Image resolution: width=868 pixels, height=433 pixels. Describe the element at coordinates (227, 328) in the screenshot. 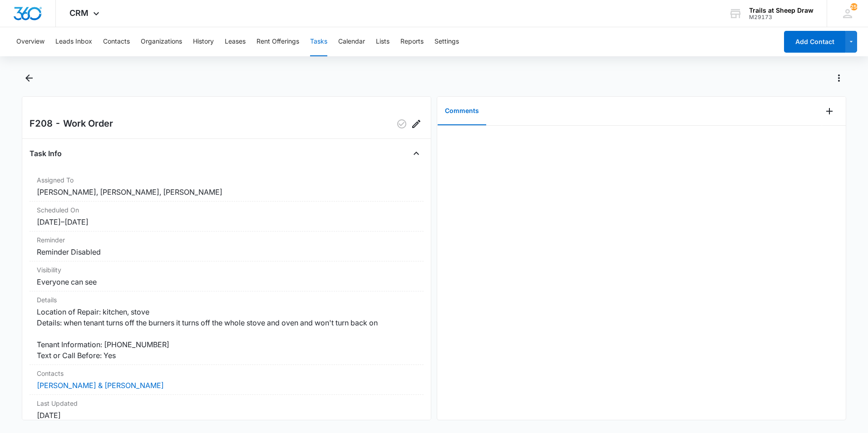

I see `div: DetailsLocation of Repair: kitchen, stove Details: when tenant turns off the burners it turns off...` at that location.